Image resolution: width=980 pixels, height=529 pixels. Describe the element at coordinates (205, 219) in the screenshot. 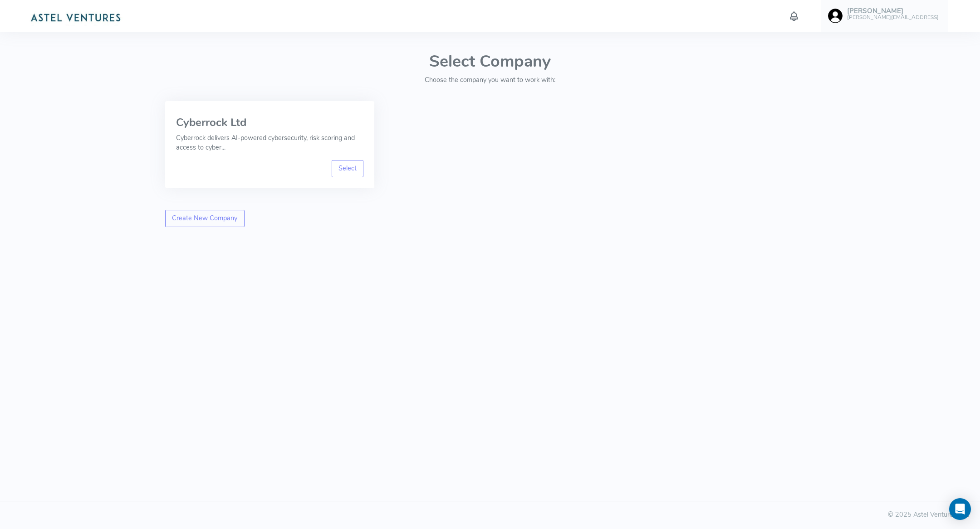

I see `a: Create New Company` at that location.